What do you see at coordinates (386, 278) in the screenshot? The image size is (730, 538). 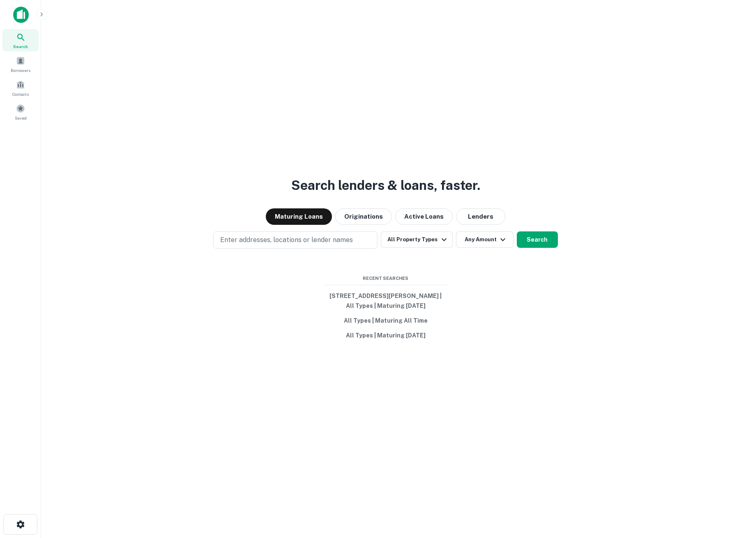 I see `span: Recent Searches` at bounding box center [386, 278].